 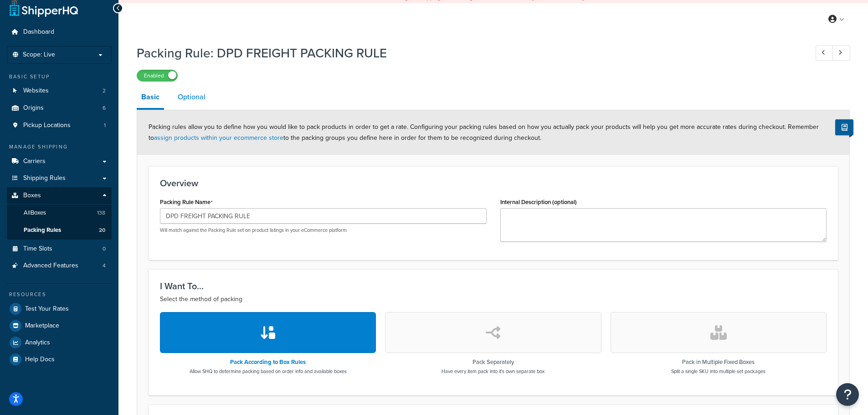 What do you see at coordinates (59, 295) in the screenshot?
I see `div: Resources` at bounding box center [59, 295].